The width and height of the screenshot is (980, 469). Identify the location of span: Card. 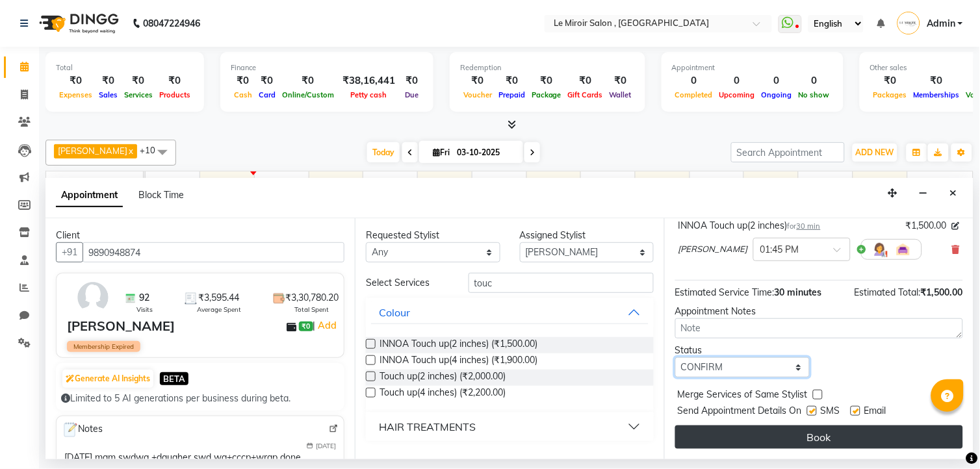
(267, 95).